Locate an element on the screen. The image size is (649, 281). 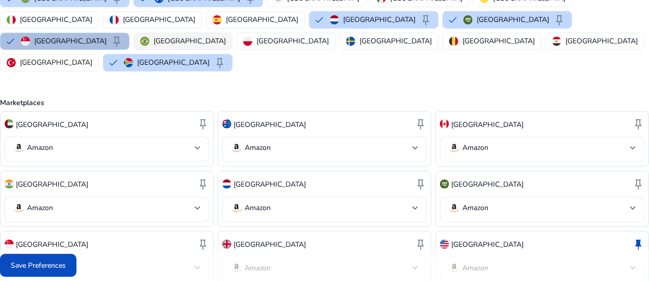
img: se.svg is located at coordinates (351, 41).